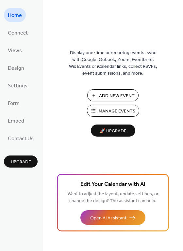  I want to click on button: Open AI Assistant, so click(113, 218).